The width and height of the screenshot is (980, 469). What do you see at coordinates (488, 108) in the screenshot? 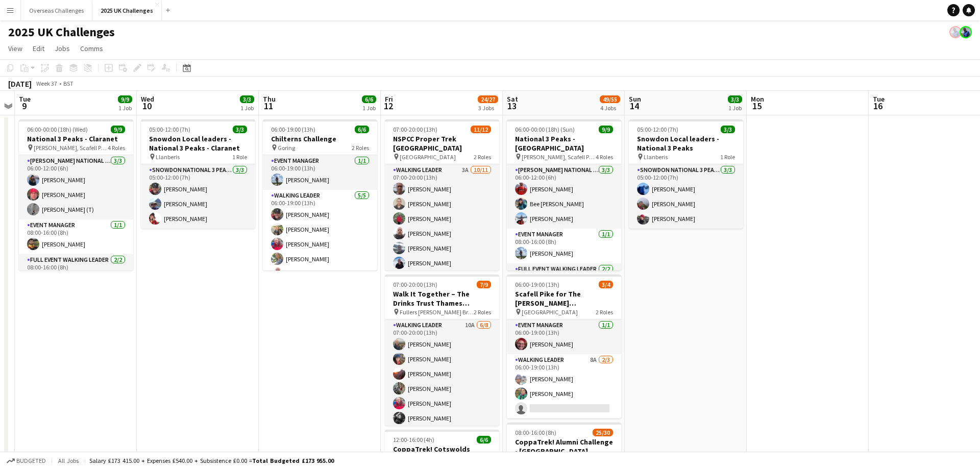
I see `div: 3 Jobs` at bounding box center [488, 108].